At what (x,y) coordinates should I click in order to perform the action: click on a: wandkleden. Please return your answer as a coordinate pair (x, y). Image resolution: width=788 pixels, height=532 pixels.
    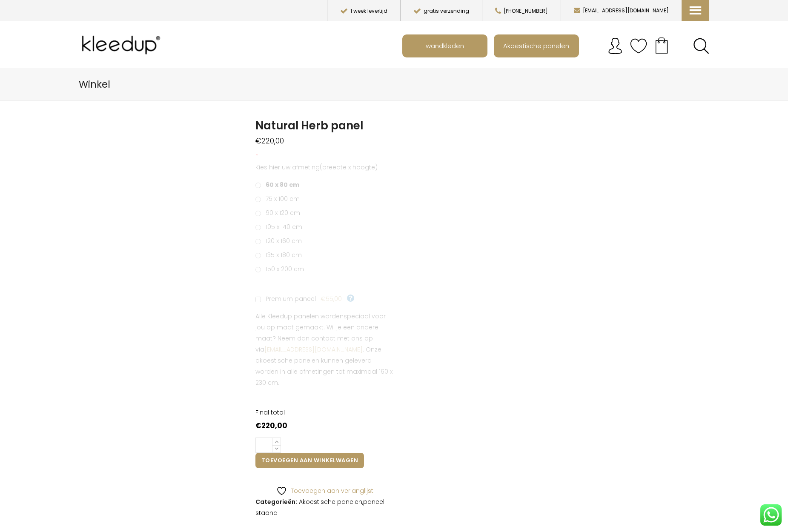
    Looking at the image, I should click on (445, 46).